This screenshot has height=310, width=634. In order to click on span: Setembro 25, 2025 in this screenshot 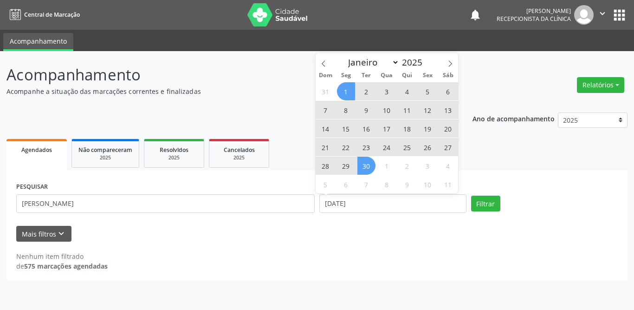, I will do `click(407, 147)`.